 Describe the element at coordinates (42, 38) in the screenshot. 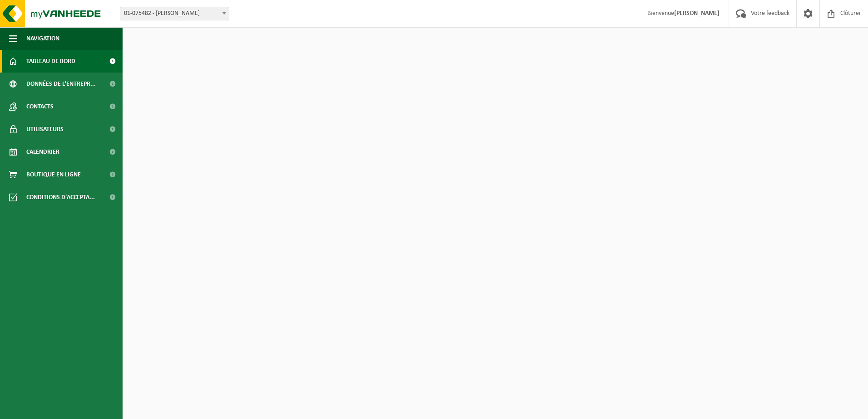

I see `span: Navigation` at that location.